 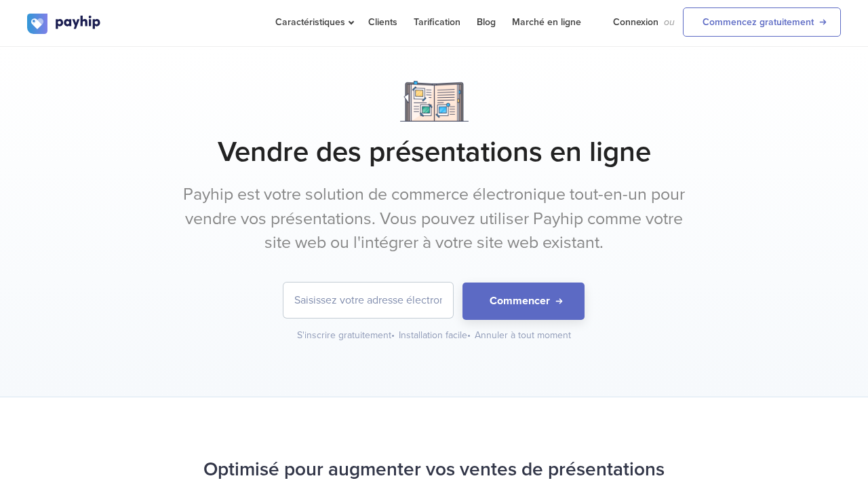 What do you see at coordinates (313, 21) in the screenshot?
I see `span: Caractéristiques` at bounding box center [313, 21].